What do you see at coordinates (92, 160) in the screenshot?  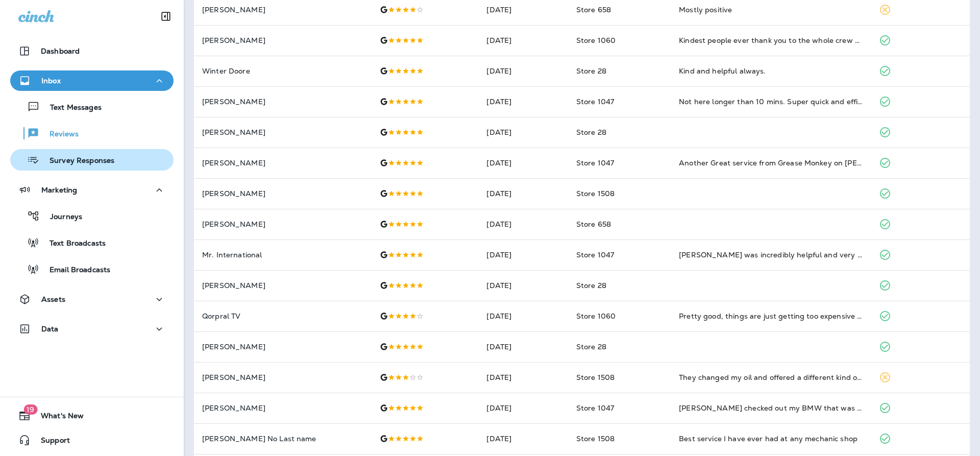 I see `button: Survey Responses` at bounding box center [92, 160].